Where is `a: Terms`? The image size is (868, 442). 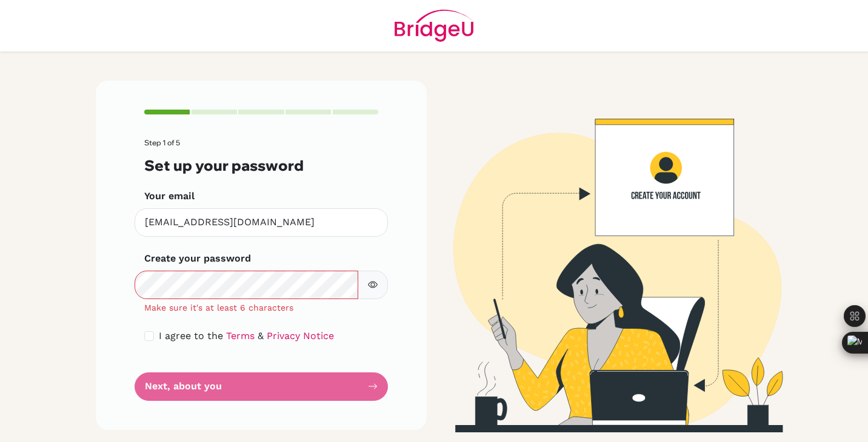 a: Terms is located at coordinates (240, 336).